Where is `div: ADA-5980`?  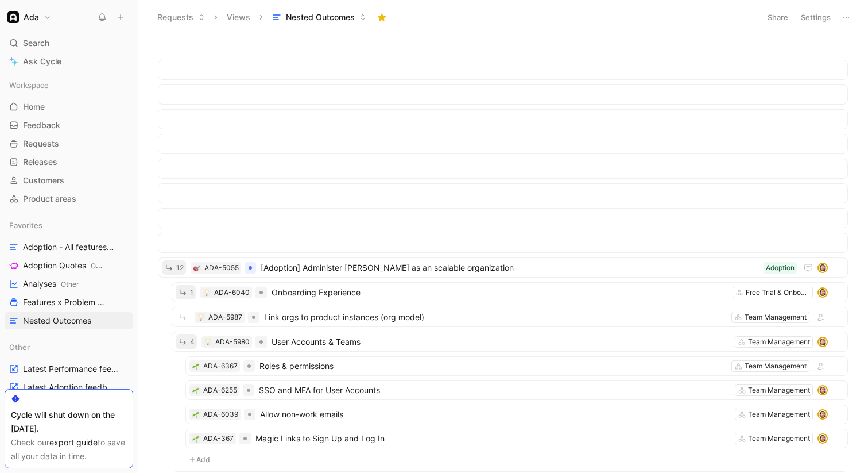 div: ADA-5980 is located at coordinates (233, 342).